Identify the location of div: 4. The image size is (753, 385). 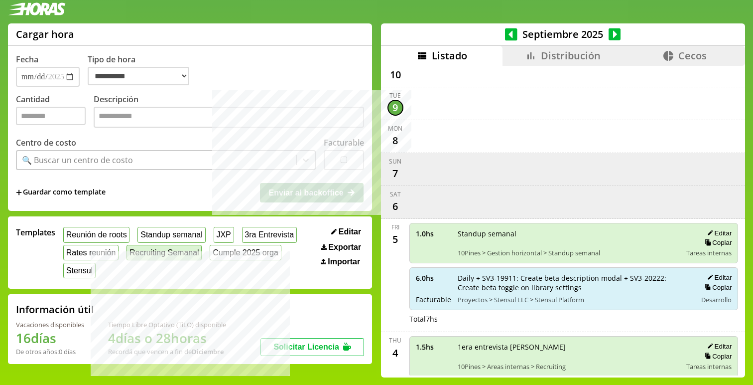
(396, 352).